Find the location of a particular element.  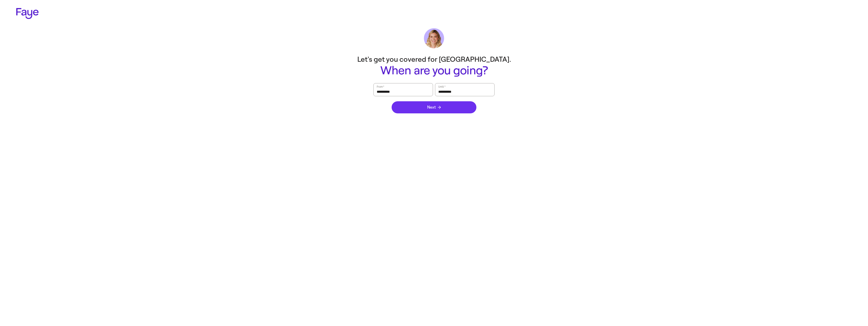

h1: When are you going? is located at coordinates (434, 70).